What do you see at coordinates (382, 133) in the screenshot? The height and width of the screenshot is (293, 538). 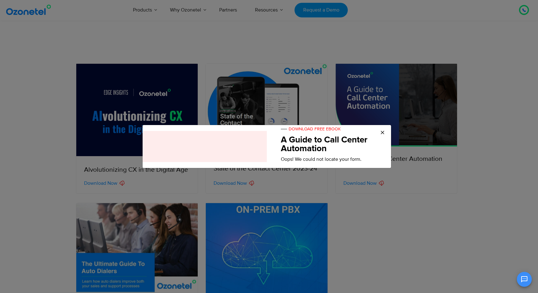 I see `button: Close` at bounding box center [382, 133].